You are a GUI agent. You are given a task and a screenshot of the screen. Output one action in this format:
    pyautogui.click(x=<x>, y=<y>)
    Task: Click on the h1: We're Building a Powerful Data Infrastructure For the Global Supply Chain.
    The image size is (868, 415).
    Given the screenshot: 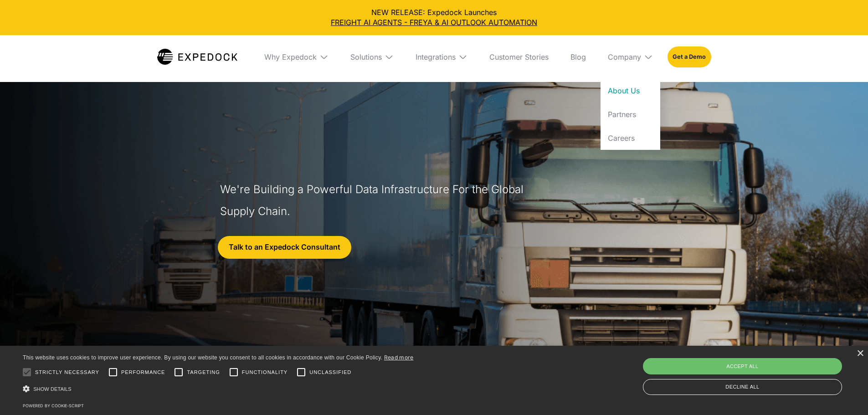 What is the action you would take?
    pyautogui.click(x=374, y=201)
    